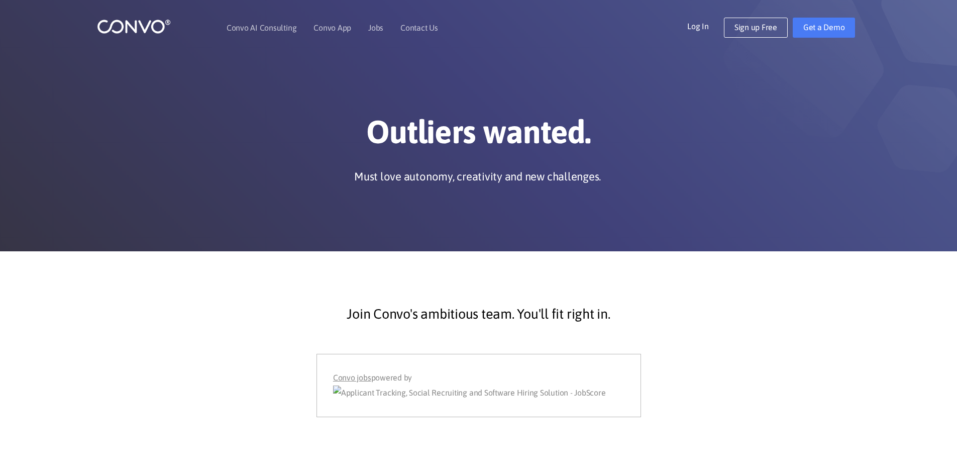  Describe the element at coordinates (352, 378) in the screenshot. I see `a: Convo jobs` at that location.